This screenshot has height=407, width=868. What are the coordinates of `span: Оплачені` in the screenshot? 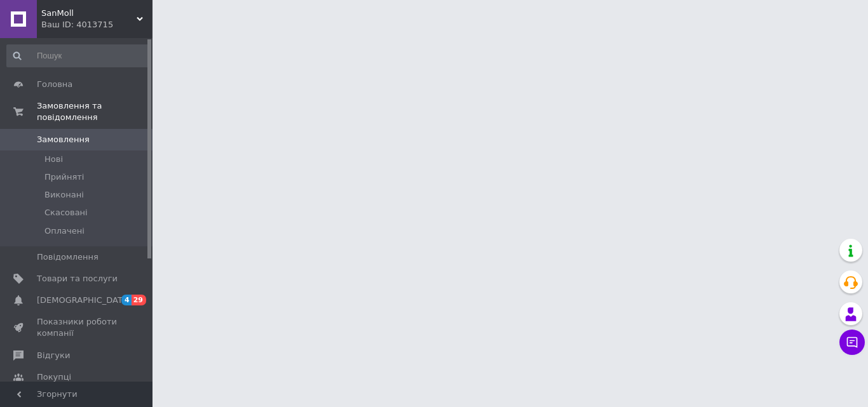 It's located at (64, 231).